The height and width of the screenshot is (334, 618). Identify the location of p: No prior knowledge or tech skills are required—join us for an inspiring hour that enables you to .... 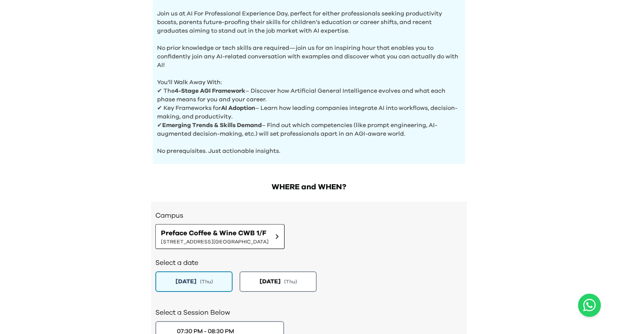
(309, 52).